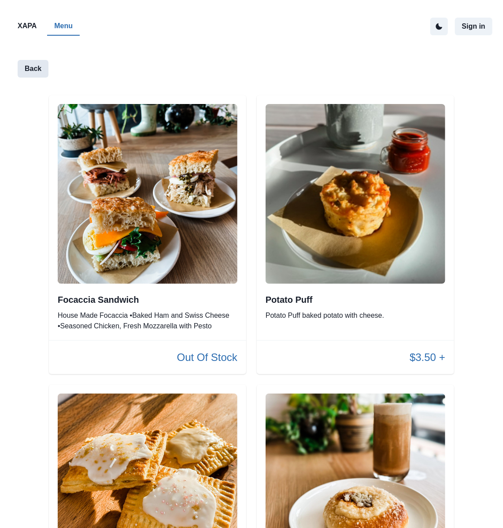  I want to click on h2: Potato Puff, so click(356, 300).